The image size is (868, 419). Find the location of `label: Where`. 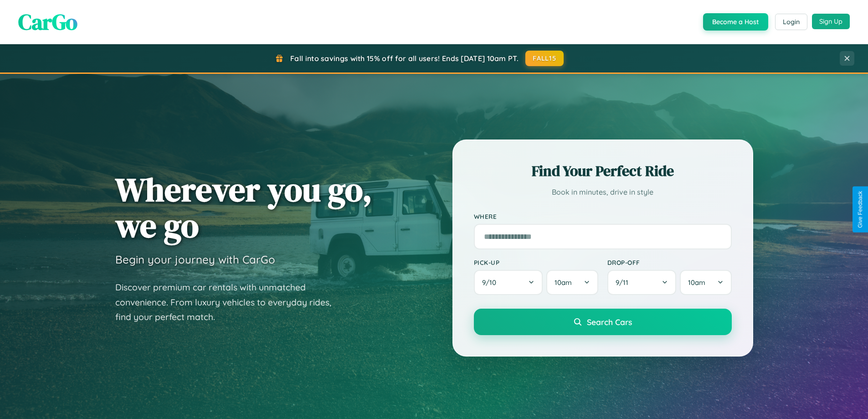

label: Where is located at coordinates (603, 216).